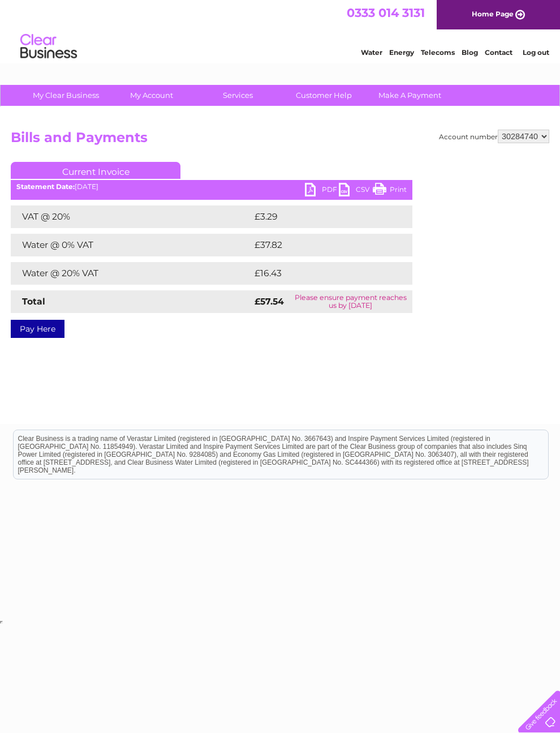 This screenshot has height=733, width=560. Describe the element at coordinates (49, 46) in the screenshot. I see `img: logo.png` at that location.